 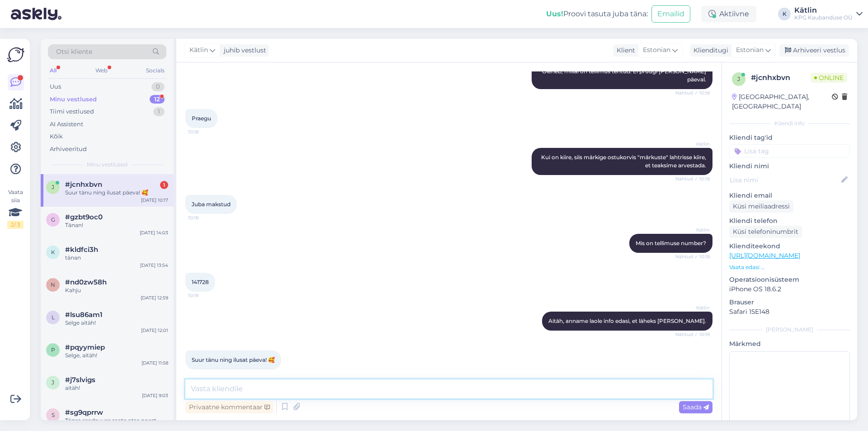 I want to click on input: Lisa tag, so click(x=789, y=151).